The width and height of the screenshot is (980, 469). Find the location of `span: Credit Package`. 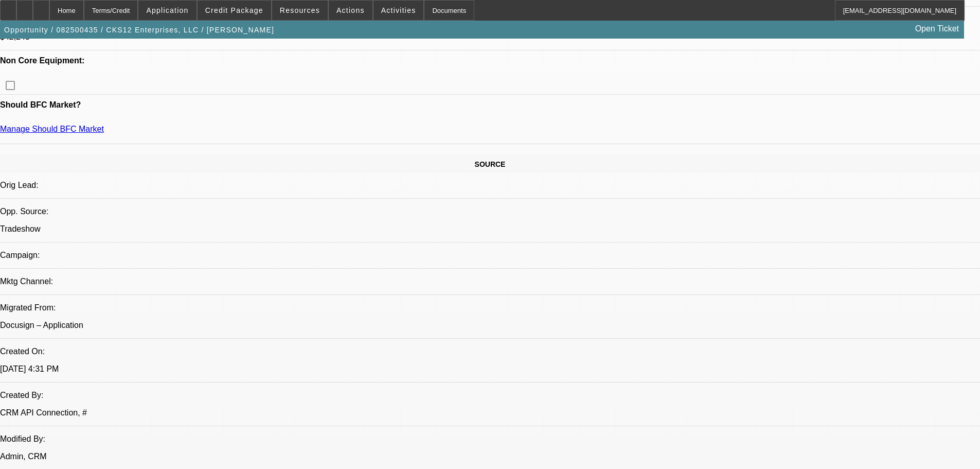

span: Credit Package is located at coordinates (234, 10).